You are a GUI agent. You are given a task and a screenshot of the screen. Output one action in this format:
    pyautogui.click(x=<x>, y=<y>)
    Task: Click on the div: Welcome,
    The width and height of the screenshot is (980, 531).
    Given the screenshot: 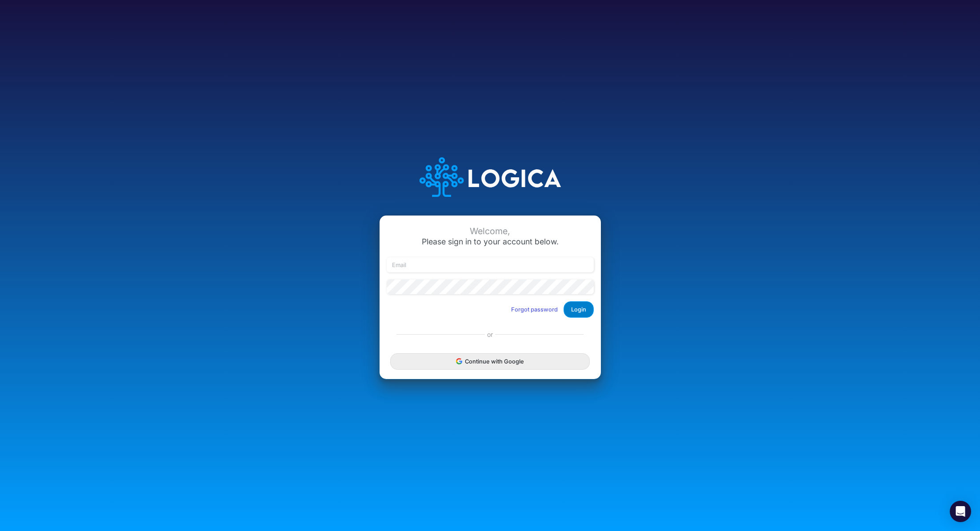 What is the action you would take?
    pyautogui.click(x=490, y=231)
    